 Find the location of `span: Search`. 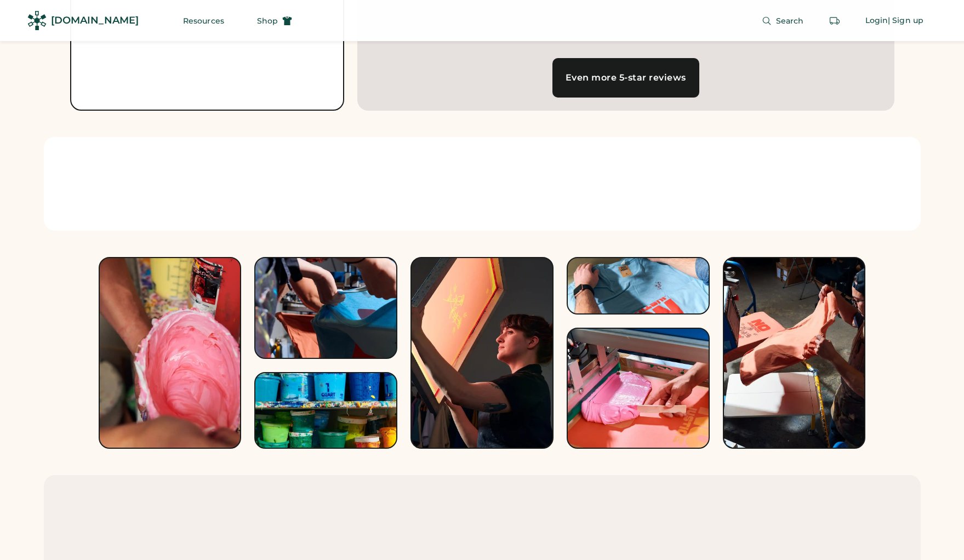

span: Search is located at coordinates (790, 21).